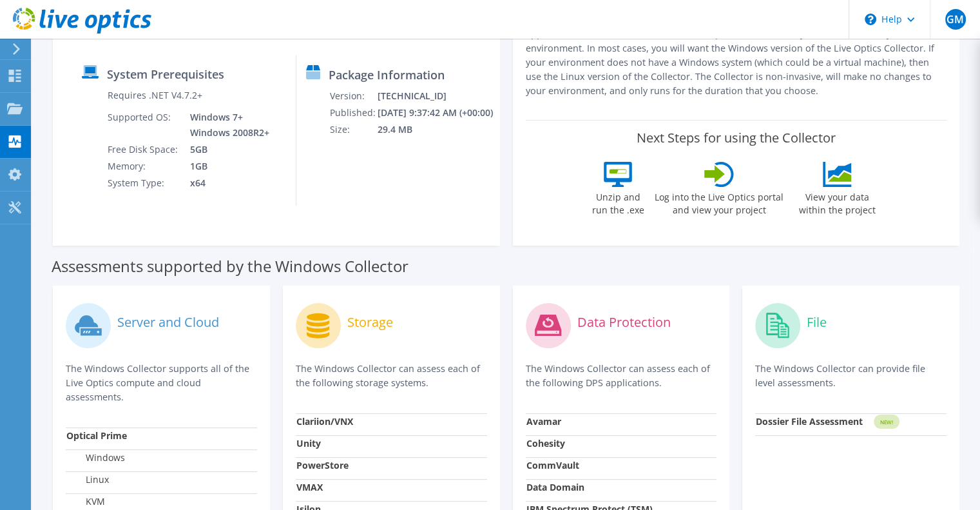  What do you see at coordinates (621, 376) in the screenshot?
I see `p: The Windows Collector can assess each of the following DPS applications.` at bounding box center [621, 376].